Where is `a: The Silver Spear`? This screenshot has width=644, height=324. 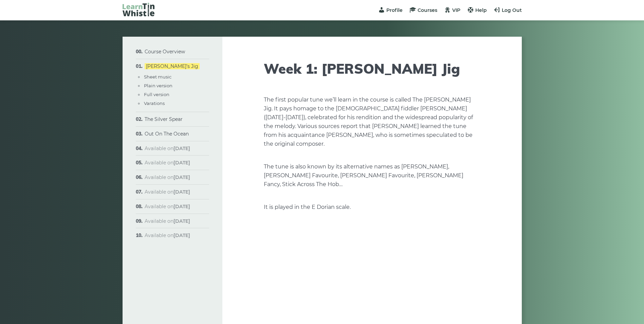 a: The Silver Spear is located at coordinates (164, 119).